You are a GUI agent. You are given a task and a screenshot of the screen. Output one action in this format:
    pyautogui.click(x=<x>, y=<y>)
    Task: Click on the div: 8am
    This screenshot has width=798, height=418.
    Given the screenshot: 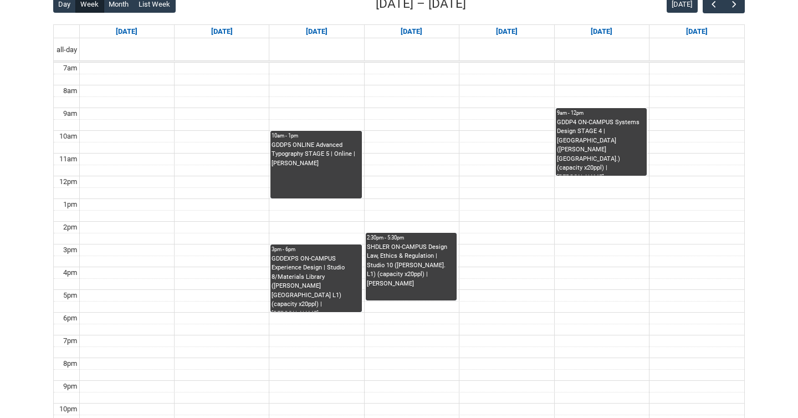 What is the action you would take?
    pyautogui.click(x=70, y=91)
    